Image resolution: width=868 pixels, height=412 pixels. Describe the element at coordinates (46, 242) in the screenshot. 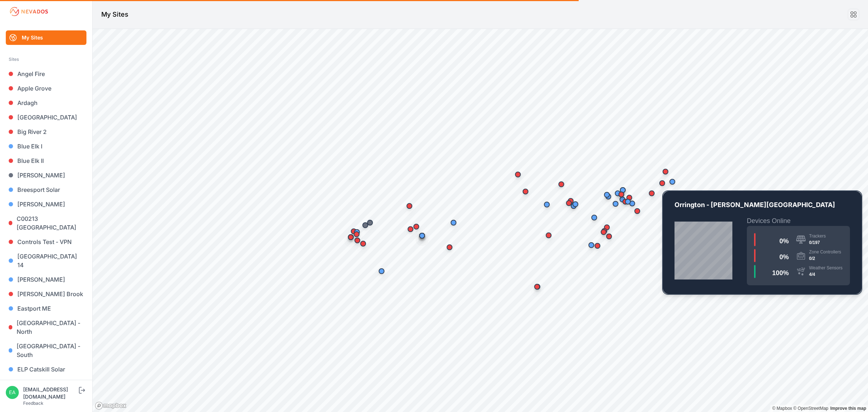

I see `a: Controls Test - VPN` at that location.